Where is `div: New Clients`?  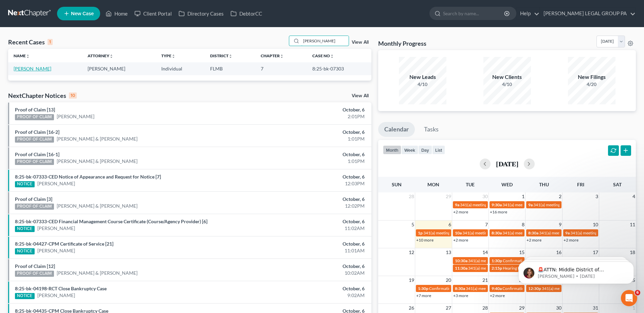
div: New Clients is located at coordinates (507, 77).